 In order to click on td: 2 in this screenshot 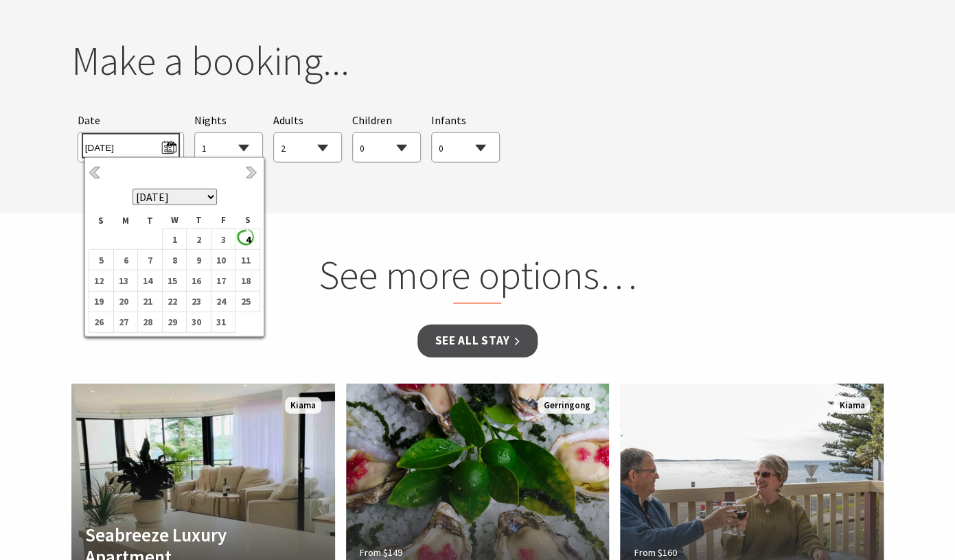, I will do `click(199, 239)`.